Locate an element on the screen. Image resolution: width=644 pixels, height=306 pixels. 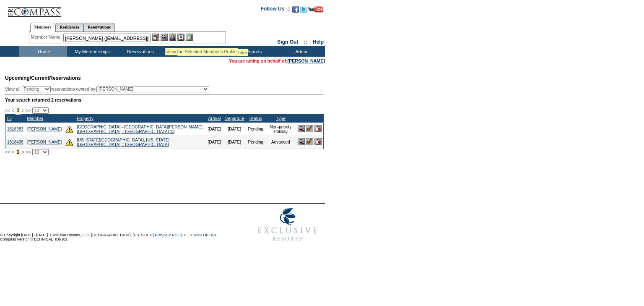
img: Follow us on Twitter is located at coordinates (304, 9).